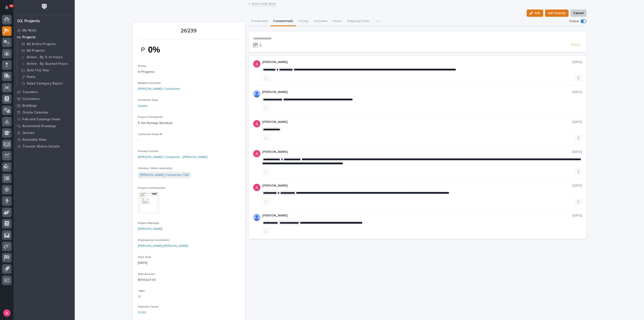 The image size is (644, 320). What do you see at coordinates (576, 45) in the screenshot?
I see `button: Post` at bounding box center [576, 45].